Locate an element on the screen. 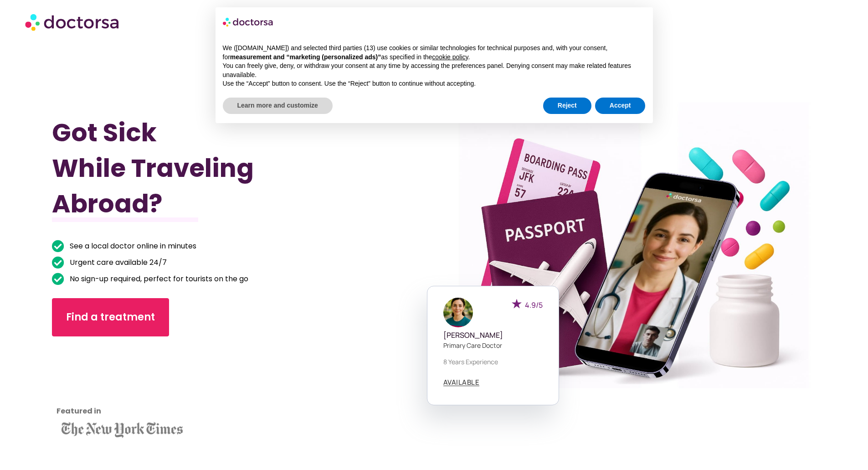  p: Primary care doctor is located at coordinates (493, 345).